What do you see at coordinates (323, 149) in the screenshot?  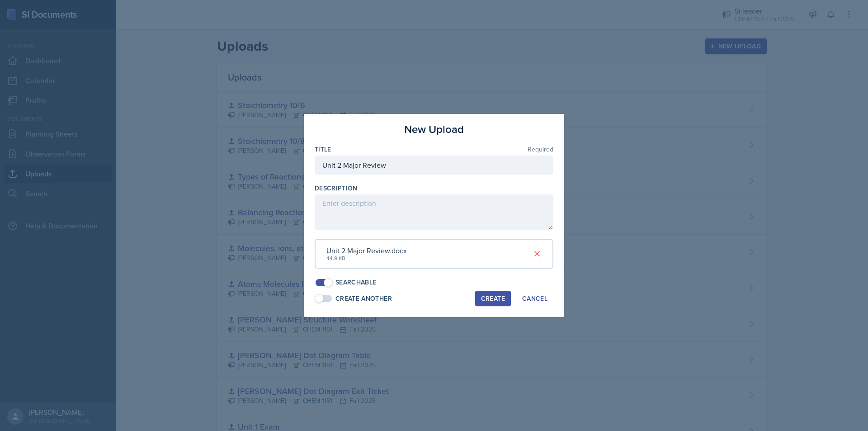 I see `label: Title` at bounding box center [323, 149].